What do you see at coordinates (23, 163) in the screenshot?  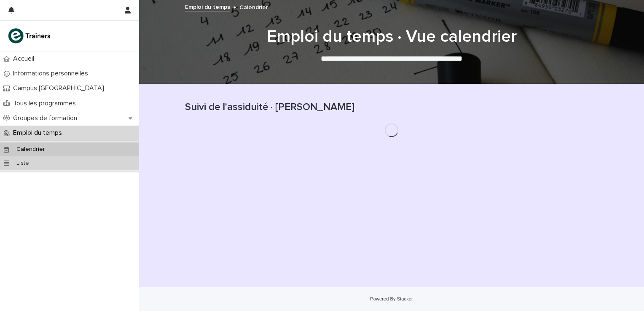 I see `p: Liste` at bounding box center [23, 163].